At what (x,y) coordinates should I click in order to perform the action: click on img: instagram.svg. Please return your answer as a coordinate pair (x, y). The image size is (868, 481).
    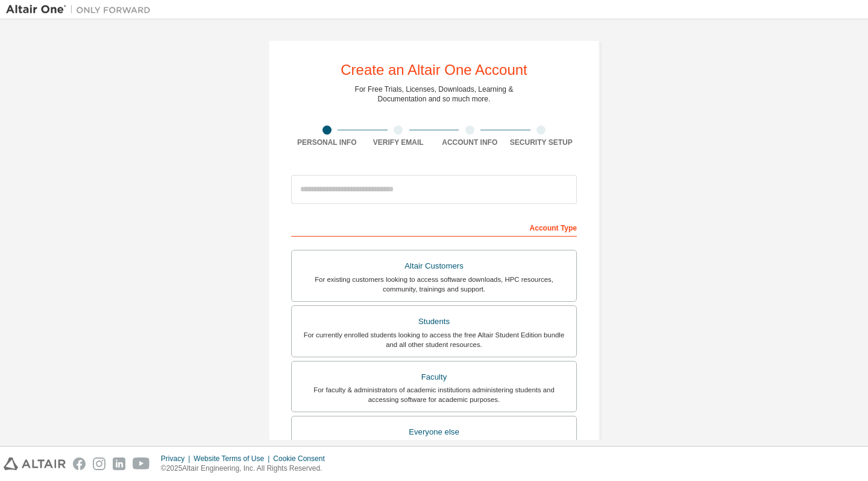
    Looking at the image, I should click on (99, 463).